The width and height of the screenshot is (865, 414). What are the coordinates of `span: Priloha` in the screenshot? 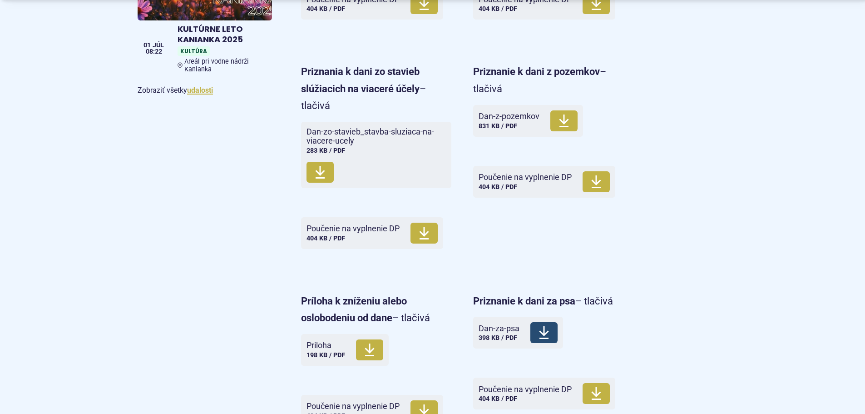 It's located at (326, 345).